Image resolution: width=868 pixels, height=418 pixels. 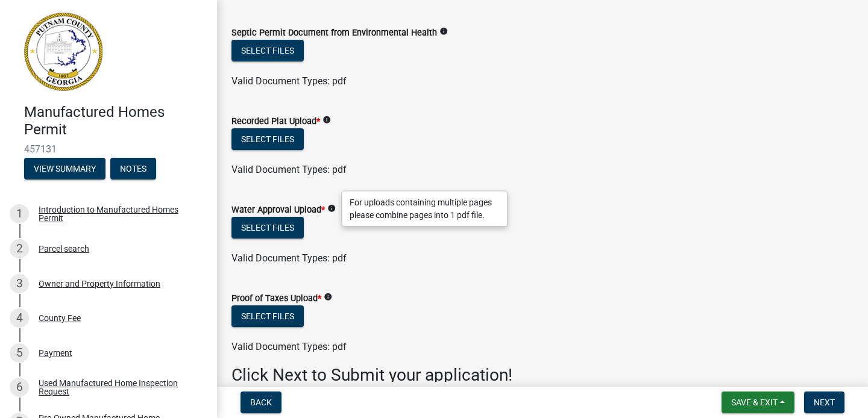 What do you see at coordinates (118, 214) in the screenshot?
I see `div: Introduction to Manufactured Homes Permit` at bounding box center [118, 214].